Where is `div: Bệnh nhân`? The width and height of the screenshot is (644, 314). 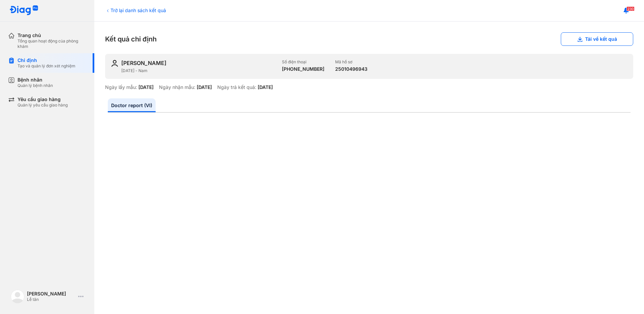 div: Bệnh nhân is located at coordinates (35, 80).